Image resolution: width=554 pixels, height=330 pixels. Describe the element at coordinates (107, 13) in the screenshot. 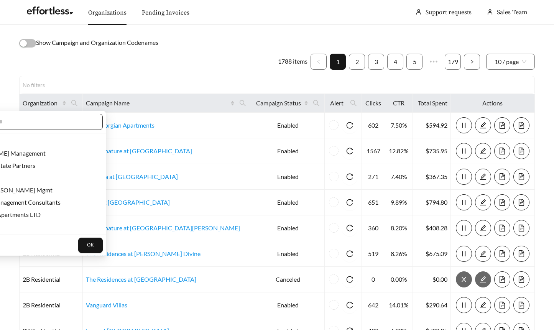

I see `a: Organizations` at that location.